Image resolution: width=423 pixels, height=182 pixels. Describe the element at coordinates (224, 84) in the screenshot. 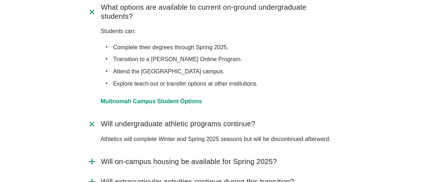

I see `li: Explore teach-out or transfer options at other institutions.` at that location.